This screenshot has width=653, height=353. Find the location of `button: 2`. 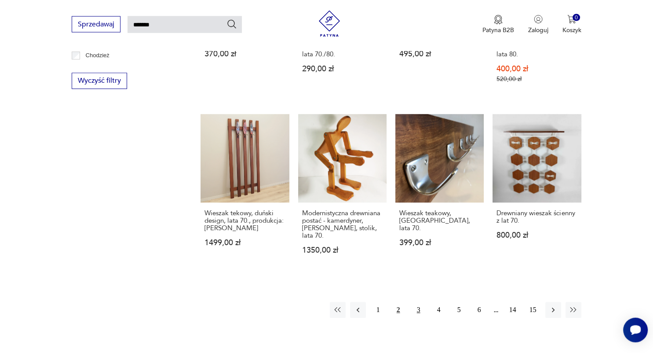

button: 2 is located at coordinates (398, 310).